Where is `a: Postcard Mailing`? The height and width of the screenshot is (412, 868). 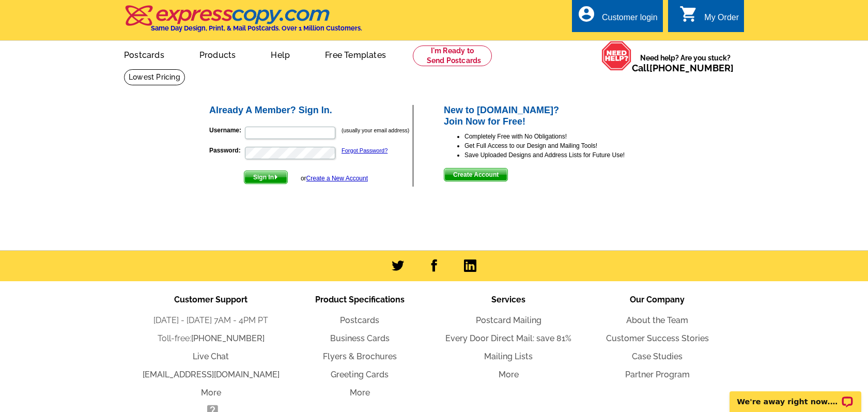
a: Postcard Mailing is located at coordinates (508, 320).